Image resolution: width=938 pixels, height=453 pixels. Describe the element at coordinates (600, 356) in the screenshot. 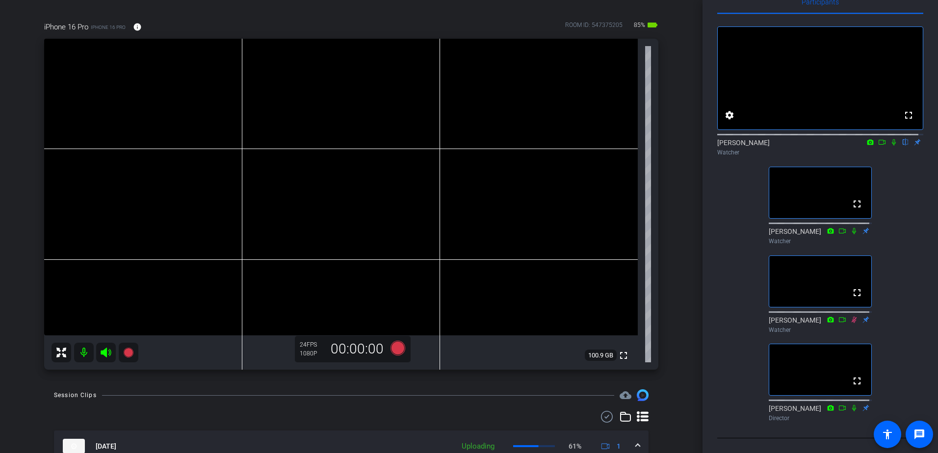

I see `span: 100.9 GB` at that location.